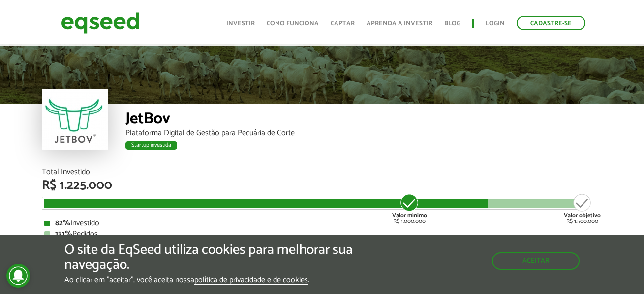 The height and width of the screenshot is (294, 644). I want to click on div: R$ 1.500.000, so click(582, 209).